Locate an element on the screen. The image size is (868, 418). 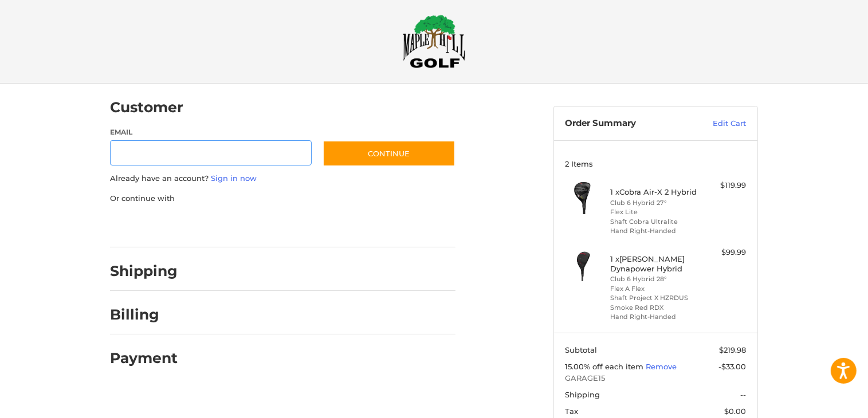
span: $219.98 is located at coordinates (733, 350).